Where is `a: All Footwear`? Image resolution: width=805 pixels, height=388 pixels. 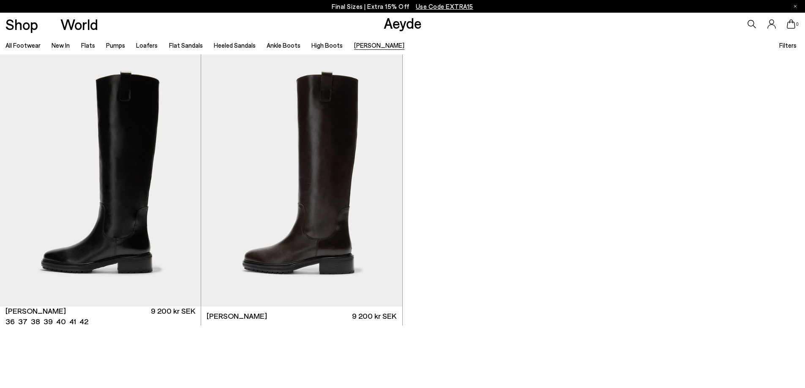
a: All Footwear is located at coordinates (23, 45).